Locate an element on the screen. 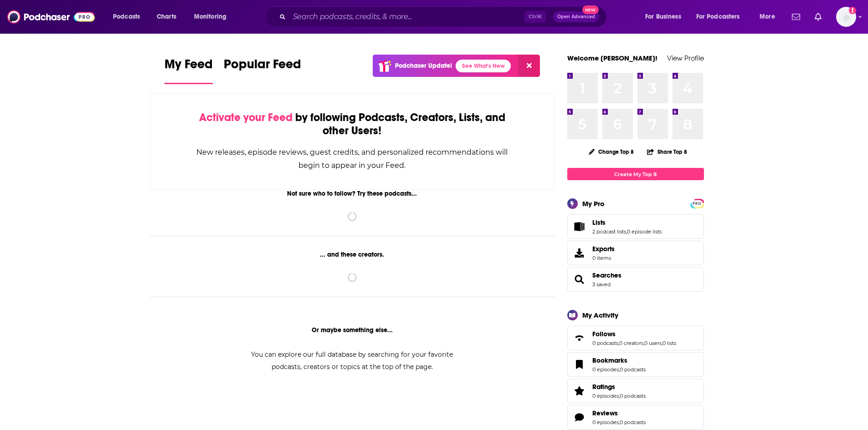  a: 0 lists is located at coordinates (669, 344).